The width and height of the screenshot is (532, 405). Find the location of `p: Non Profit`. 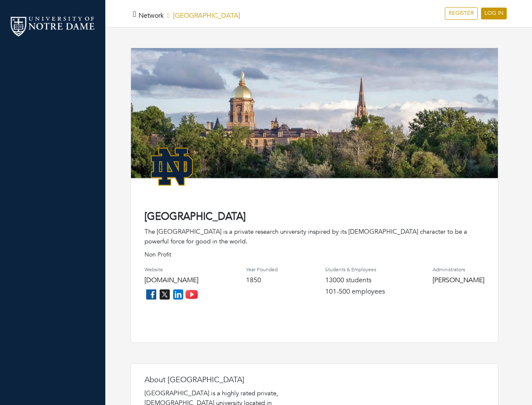

p: Non Profit is located at coordinates (315, 254).